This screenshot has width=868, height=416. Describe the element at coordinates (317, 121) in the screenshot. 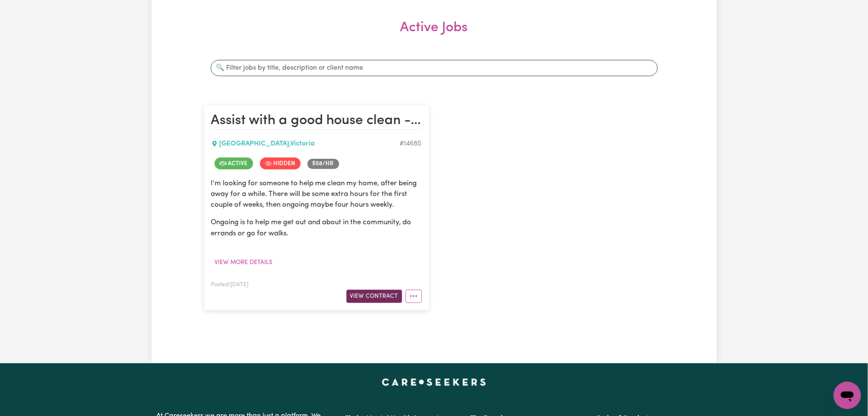

I see `h2: Assist with a good house clean - and ongoing community access` at that location.